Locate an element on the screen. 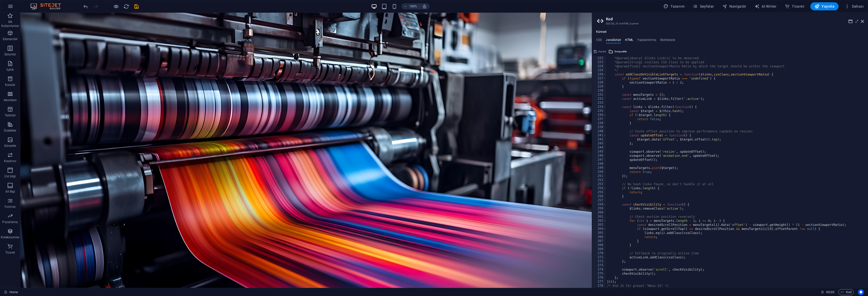 The image size is (868, 296). div: 257 is located at coordinates (600, 200).